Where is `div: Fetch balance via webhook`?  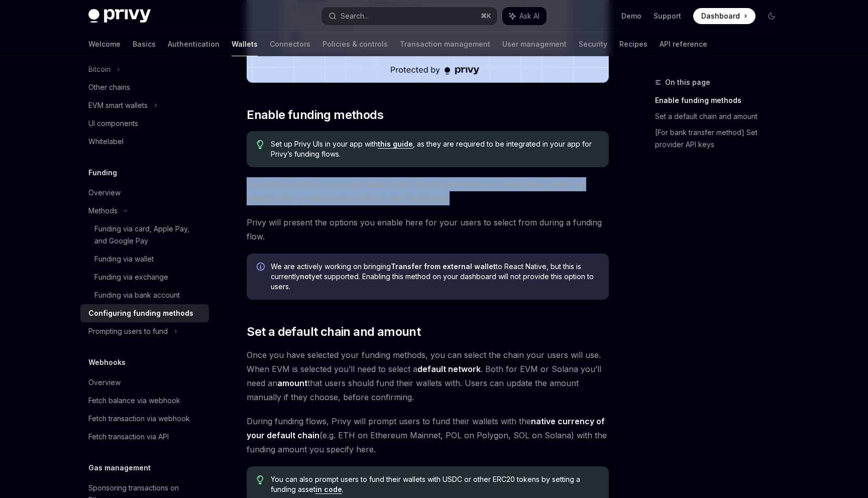 div: Fetch balance via webhook is located at coordinates (134, 400).